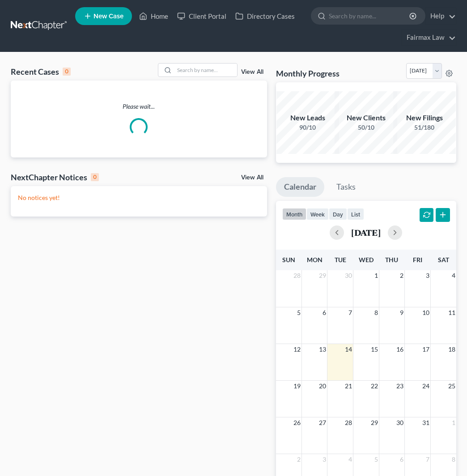 The height and width of the screenshot is (476, 467). I want to click on span: 11, so click(452, 313).